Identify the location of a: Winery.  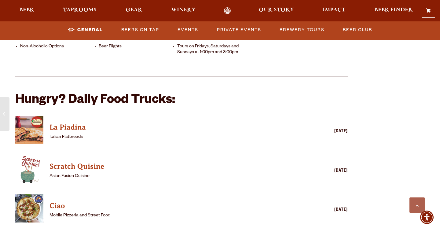
(183, 11).